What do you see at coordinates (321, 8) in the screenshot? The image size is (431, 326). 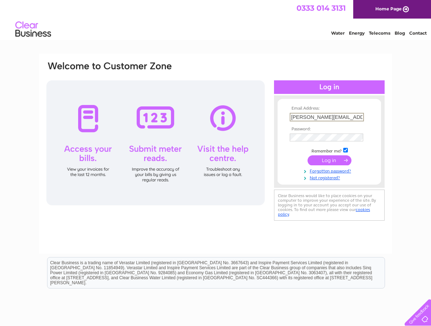 I see `span: 0333 014 3131` at bounding box center [321, 8].